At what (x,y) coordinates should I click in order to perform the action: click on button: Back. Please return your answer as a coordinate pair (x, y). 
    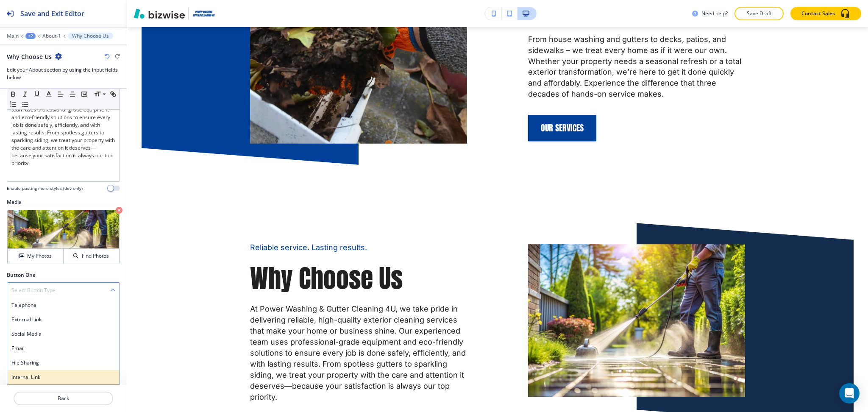
    Looking at the image, I should click on (63, 398).